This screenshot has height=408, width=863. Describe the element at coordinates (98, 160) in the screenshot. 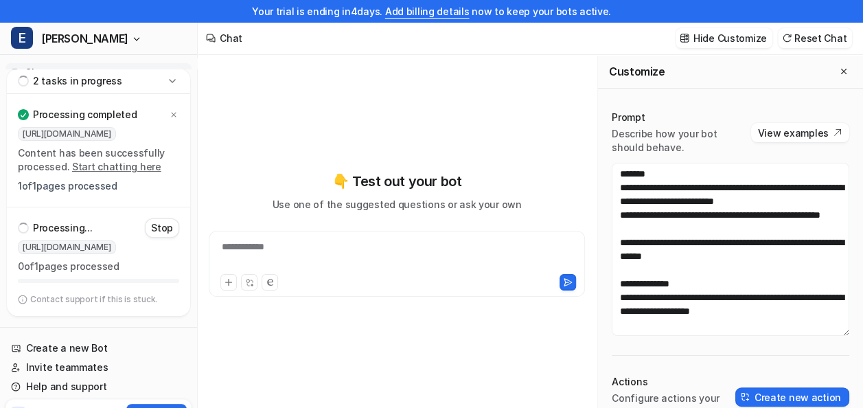

I see `p: Content has been successfully processed.` at that location.